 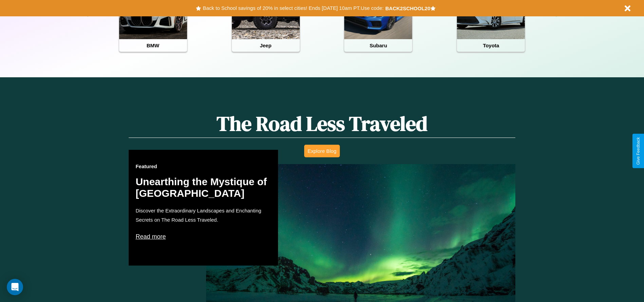 I want to click on p: Discover the Extraordinary Landscapes and Enchanting Secrets on The Road Less Traveled., so click(x=203, y=215).